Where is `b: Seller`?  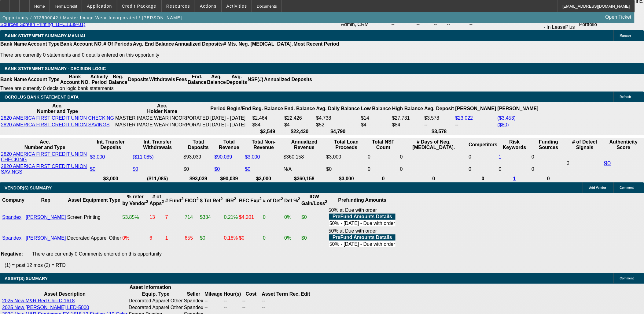 b: Seller is located at coordinates (194, 293).